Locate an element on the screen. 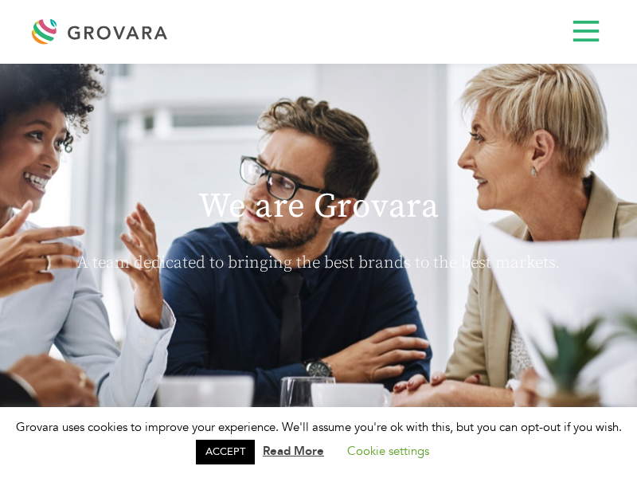 This screenshot has height=478, width=637. a: Cookie settings is located at coordinates (388, 451).